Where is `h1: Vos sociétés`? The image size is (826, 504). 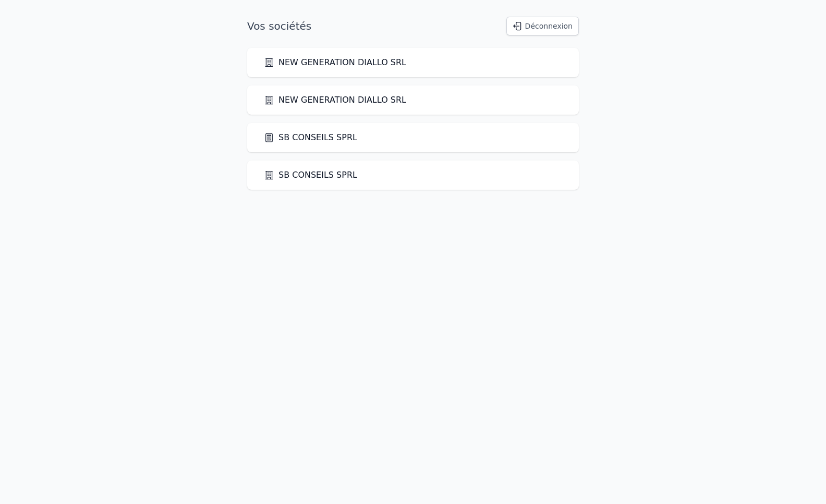
h1: Vos sociétés is located at coordinates (279, 26).